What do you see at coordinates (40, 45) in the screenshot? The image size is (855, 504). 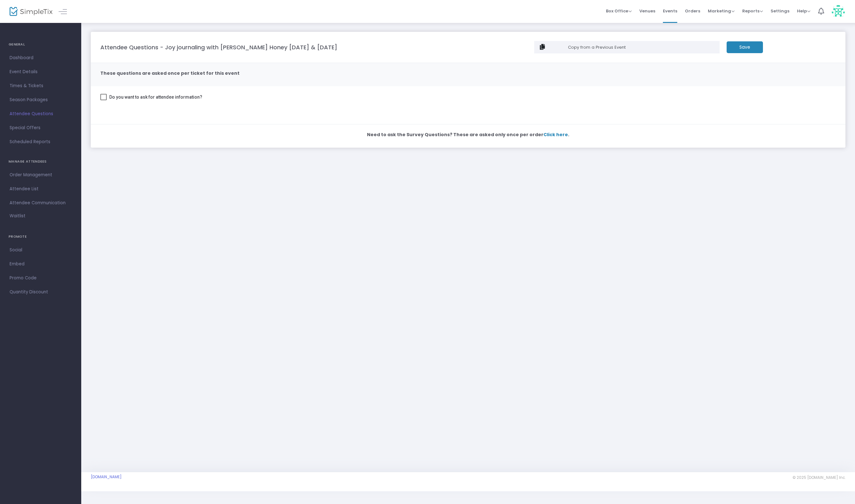 I see `h4: GENERAL` at bounding box center [40, 45].